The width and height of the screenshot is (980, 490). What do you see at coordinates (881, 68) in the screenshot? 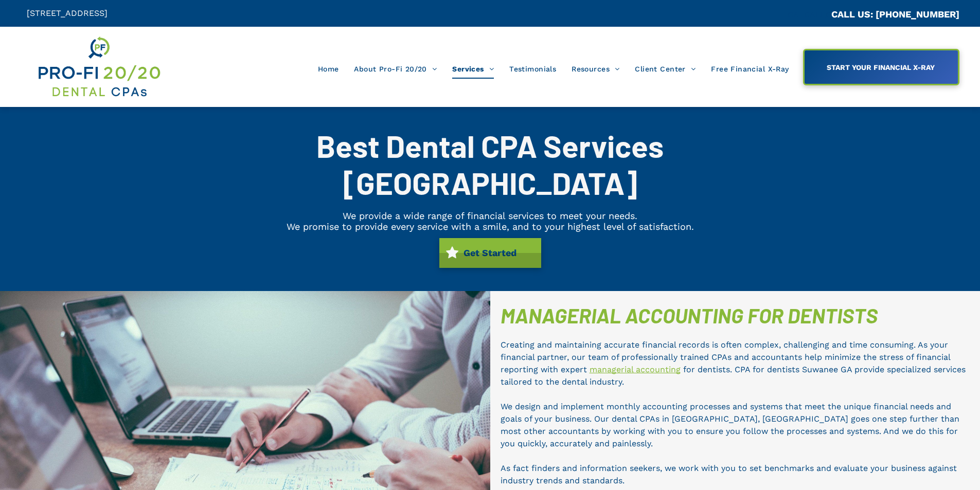
I see `span: START YOUR FINANCIAL X-RAY` at bounding box center [881, 68].